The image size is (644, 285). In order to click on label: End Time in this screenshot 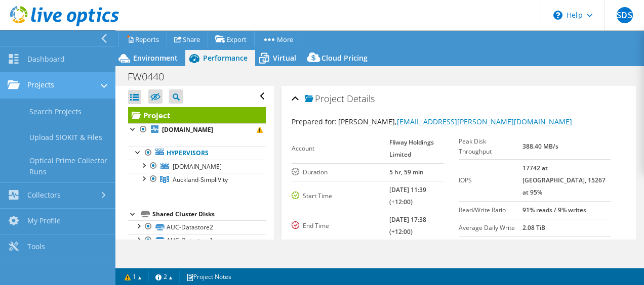, I will do `click(340, 226)`.